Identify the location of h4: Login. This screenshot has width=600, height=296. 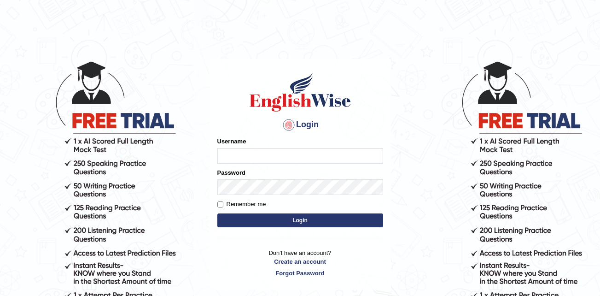
(300, 125).